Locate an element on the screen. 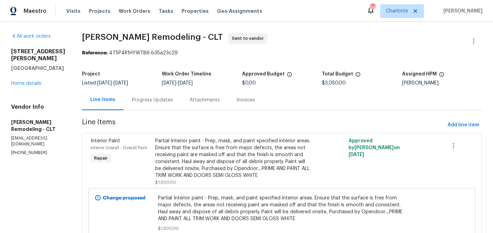 This screenshot has height=233, width=493. span: Line Items is located at coordinates (263, 125).